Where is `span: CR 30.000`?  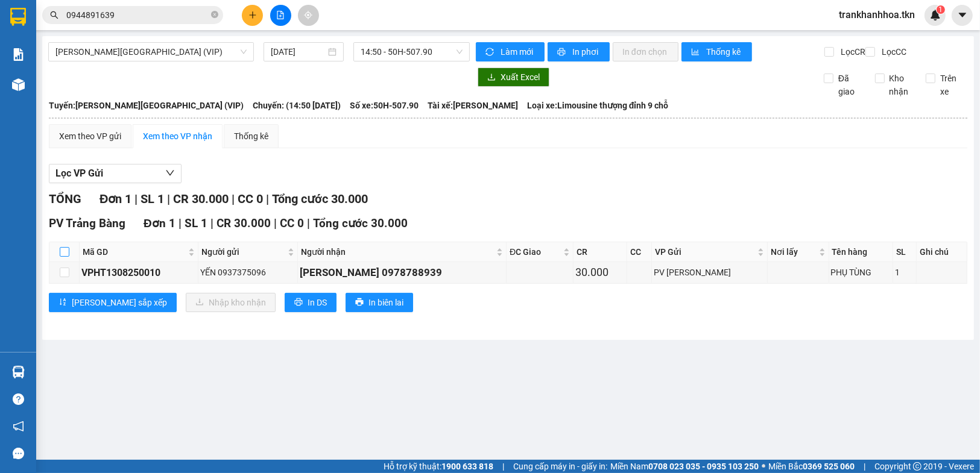
span: CR 30.000 is located at coordinates (201, 199).